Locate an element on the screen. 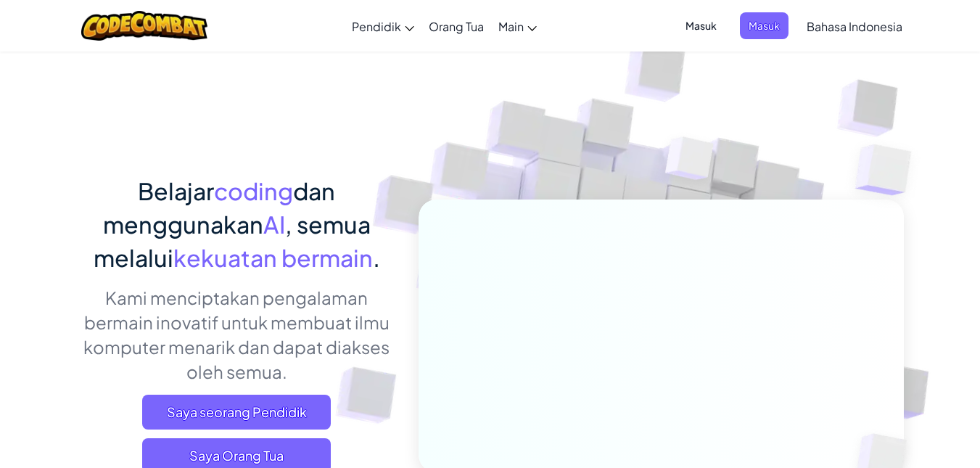  a: Main is located at coordinates (517, 26).